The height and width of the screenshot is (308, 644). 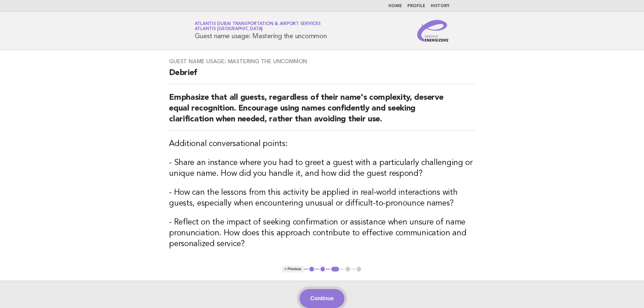 I want to click on button: 2, so click(x=323, y=269).